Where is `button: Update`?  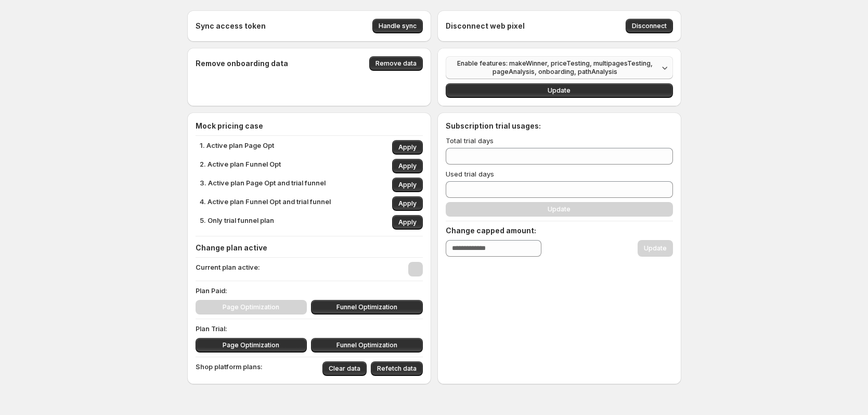 button: Update is located at coordinates (559, 91).